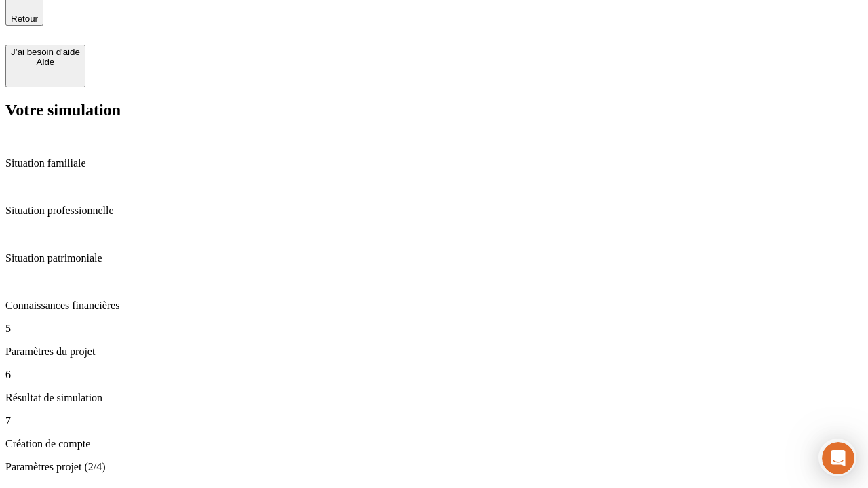  I want to click on p: Situation professionnelle, so click(434, 211).